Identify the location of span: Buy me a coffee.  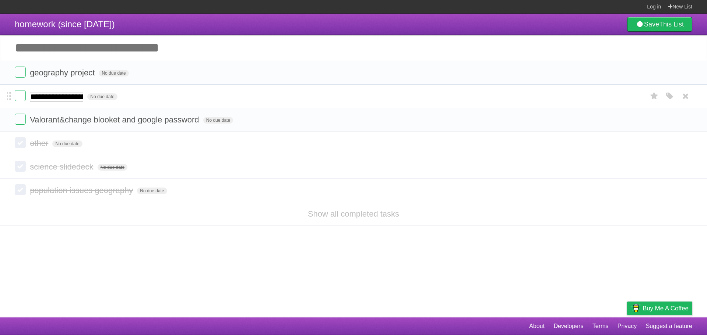
(665, 309).